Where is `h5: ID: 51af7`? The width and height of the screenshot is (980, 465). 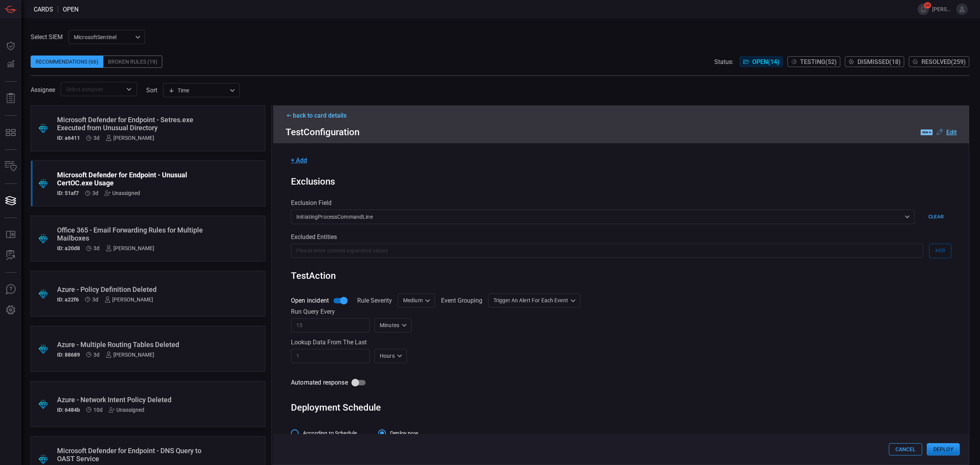
h5: ID: 51af7 is located at coordinates (68, 193).